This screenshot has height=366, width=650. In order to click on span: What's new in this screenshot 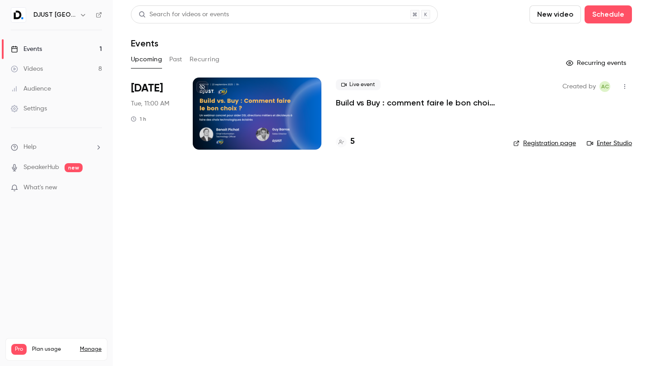, I will do `click(40, 188)`.